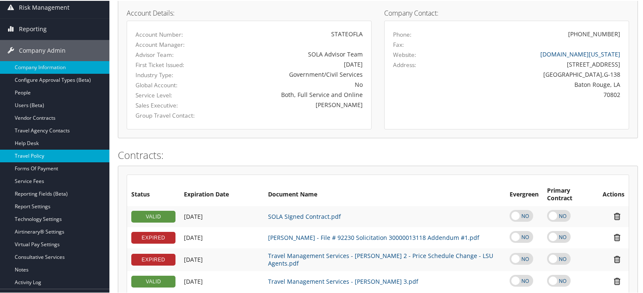 Image resolution: width=643 pixels, height=293 pixels. What do you see at coordinates (289, 53) in the screenshot?
I see `div: SOLA Advisor Team` at bounding box center [289, 53].